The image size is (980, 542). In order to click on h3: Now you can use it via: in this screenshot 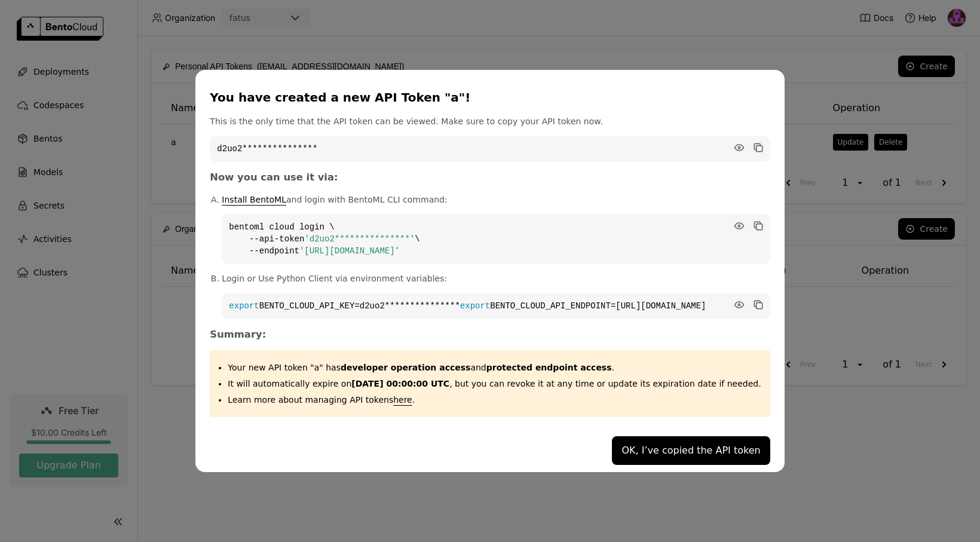, I will do `click(490, 177)`.